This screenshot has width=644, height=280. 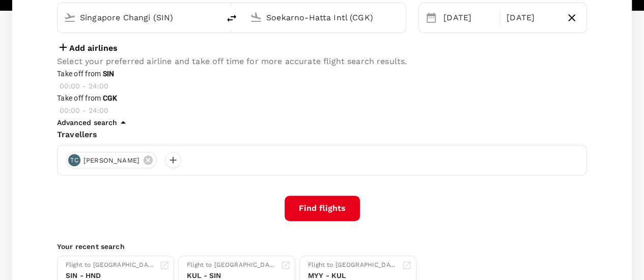 What do you see at coordinates (232, 19) in the screenshot?
I see `button: delete` at bounding box center [232, 19].